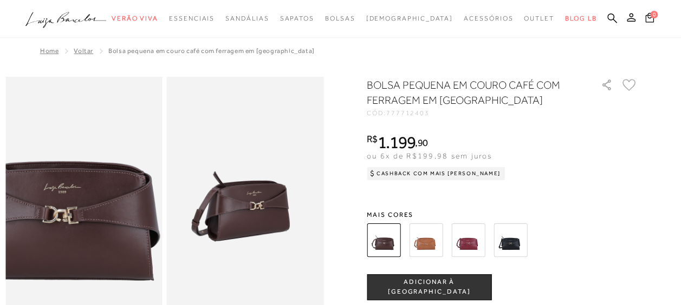 The image size is (681, 305). I want to click on img: BOLSA PEQUENA EM COURO CAFÉ COM FERRAGEM EM GANCHO, so click(383, 240).